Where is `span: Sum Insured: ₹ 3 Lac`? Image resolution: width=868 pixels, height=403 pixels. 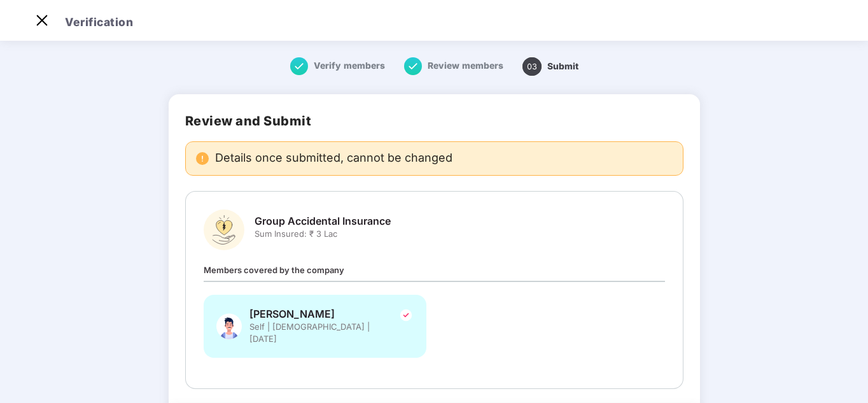
span: Sum Insured: ₹ 3 Lac is located at coordinates (322, 234).